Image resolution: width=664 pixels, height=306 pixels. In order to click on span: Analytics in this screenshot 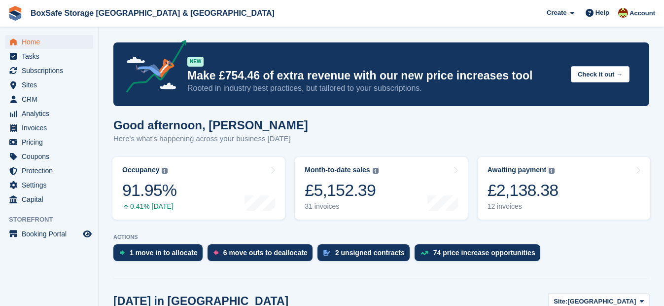, I will do `click(51, 113)`.